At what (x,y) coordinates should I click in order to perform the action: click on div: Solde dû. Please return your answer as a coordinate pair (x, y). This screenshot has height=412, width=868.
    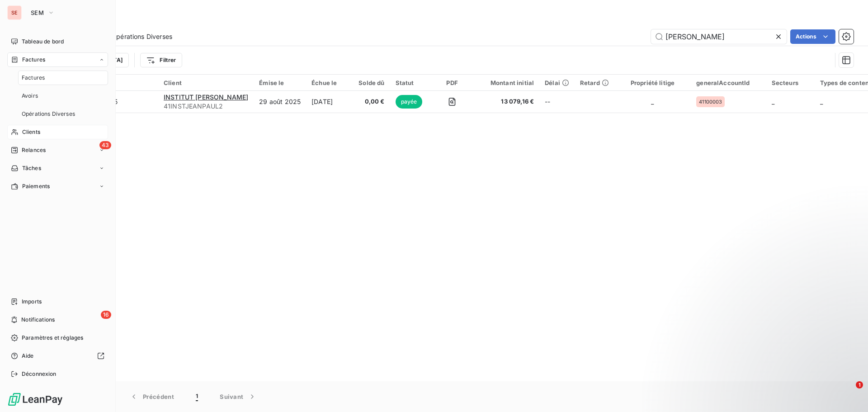
    Looking at the image, I should click on (371, 83).